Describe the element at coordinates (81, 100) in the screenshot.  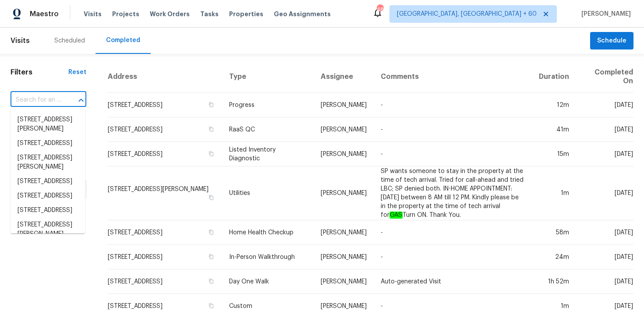
I see `button: Close` at that location.